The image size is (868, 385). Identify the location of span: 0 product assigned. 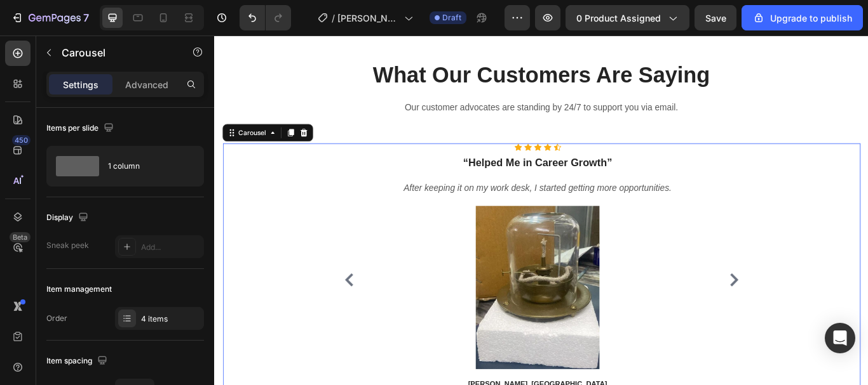
(619, 18).